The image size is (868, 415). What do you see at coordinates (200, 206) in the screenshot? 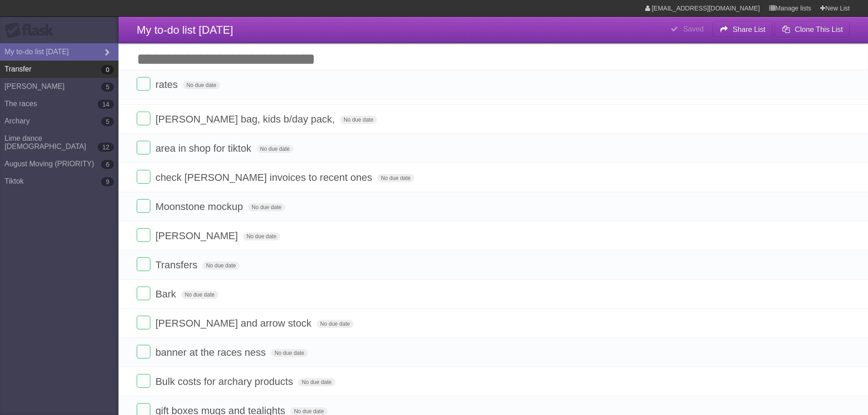
I see `span: Moonstone mockup` at bounding box center [200, 206].